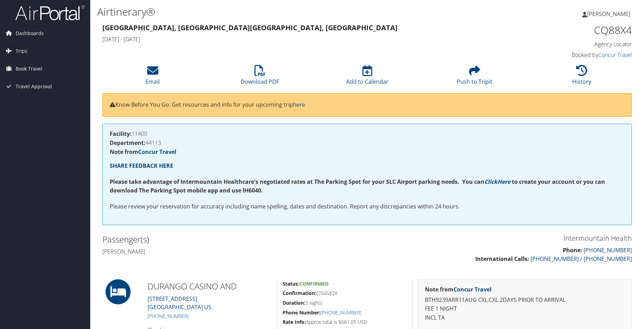 This screenshot has width=644, height=329. I want to click on h4: 44113, so click(367, 143).